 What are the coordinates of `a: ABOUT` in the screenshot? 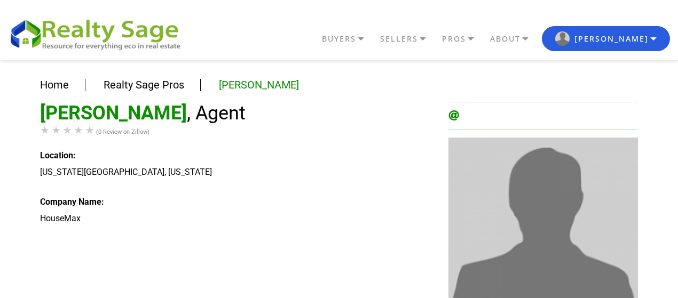 It's located at (514, 39).